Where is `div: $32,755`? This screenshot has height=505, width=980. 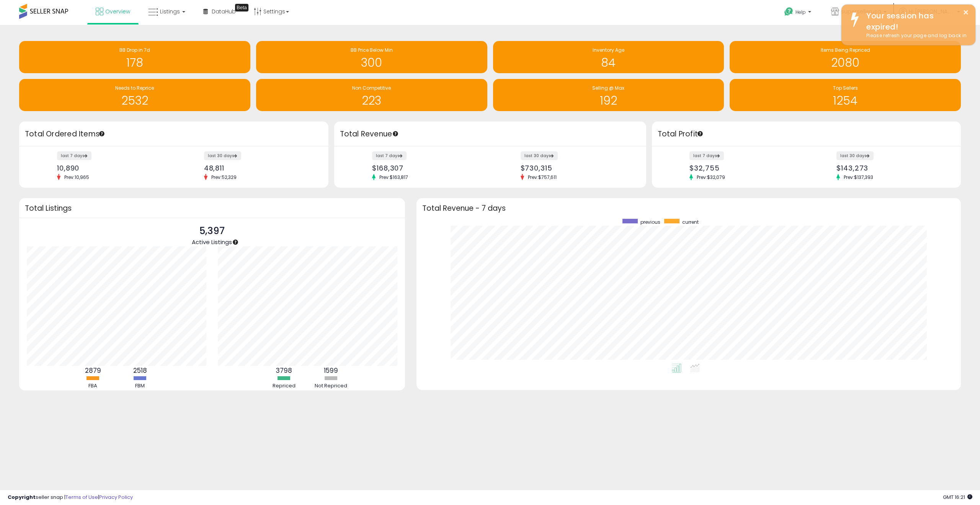
div: $32,755 is located at coordinates (745, 167).